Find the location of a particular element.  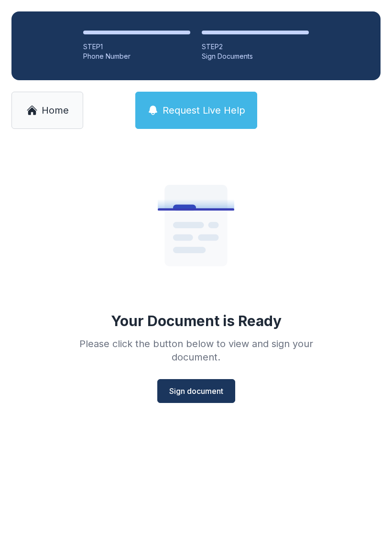

div: Please click the button below to view and sign your document. is located at coordinates (196, 350).